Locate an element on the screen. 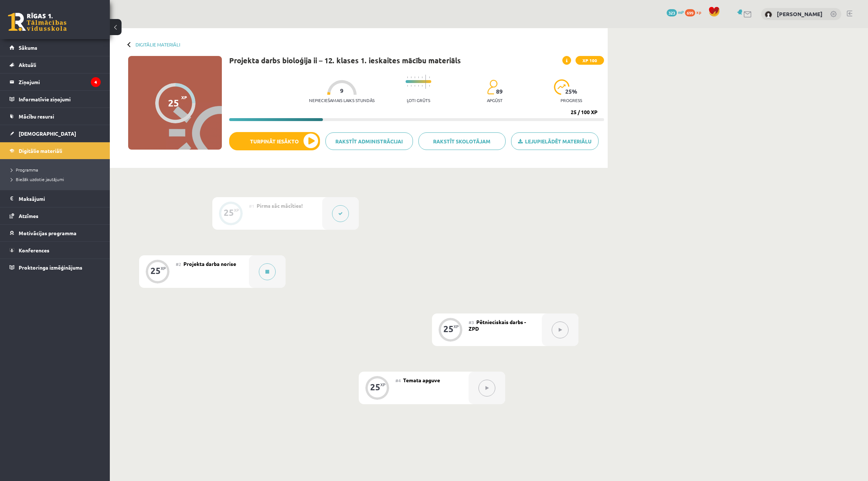  span: #4 is located at coordinates (398, 380).